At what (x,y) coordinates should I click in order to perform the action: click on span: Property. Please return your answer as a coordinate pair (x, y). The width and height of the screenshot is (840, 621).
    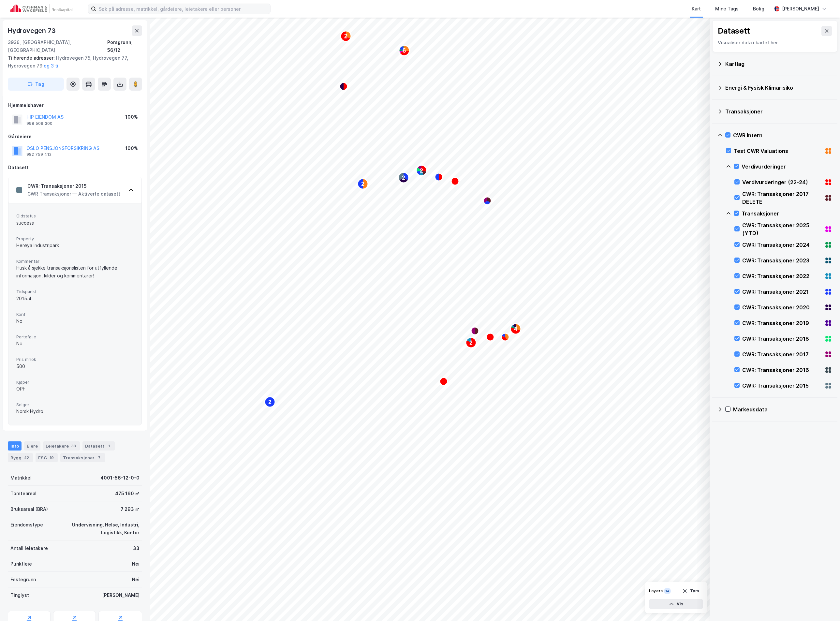
    Looking at the image, I should click on (75, 239).